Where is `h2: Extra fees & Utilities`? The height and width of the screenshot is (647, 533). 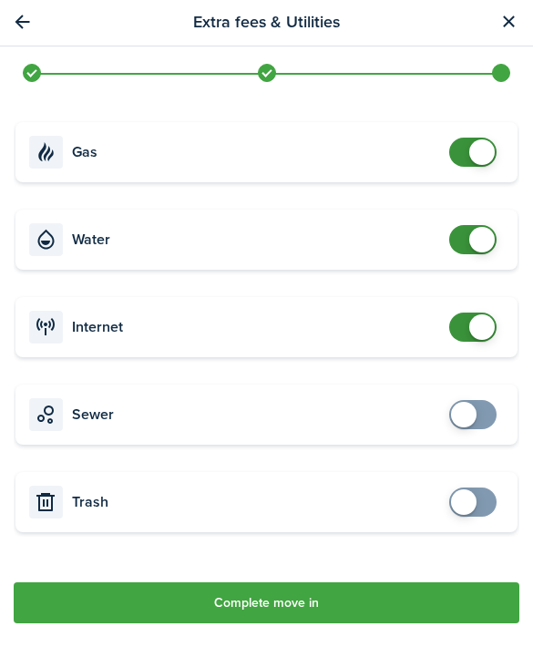 h2: Extra fees & Utilities is located at coordinates (266, 23).